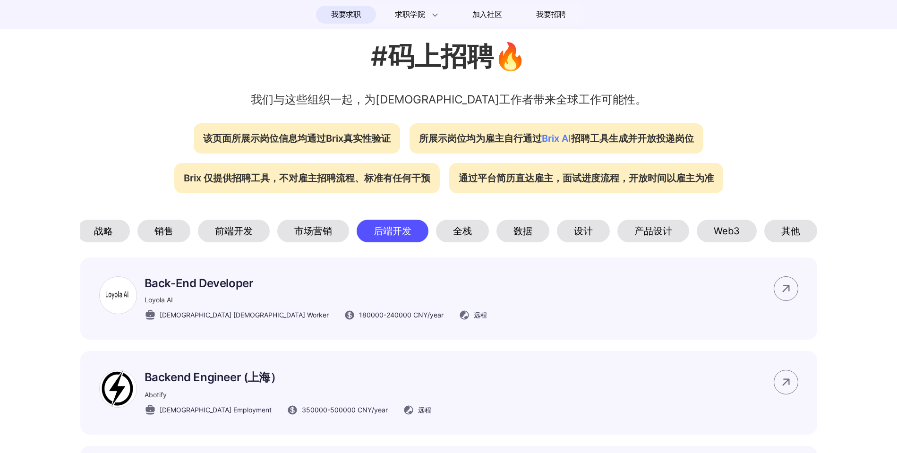 The image size is (897, 453). I want to click on p: Back-End Developer, so click(316, 283).